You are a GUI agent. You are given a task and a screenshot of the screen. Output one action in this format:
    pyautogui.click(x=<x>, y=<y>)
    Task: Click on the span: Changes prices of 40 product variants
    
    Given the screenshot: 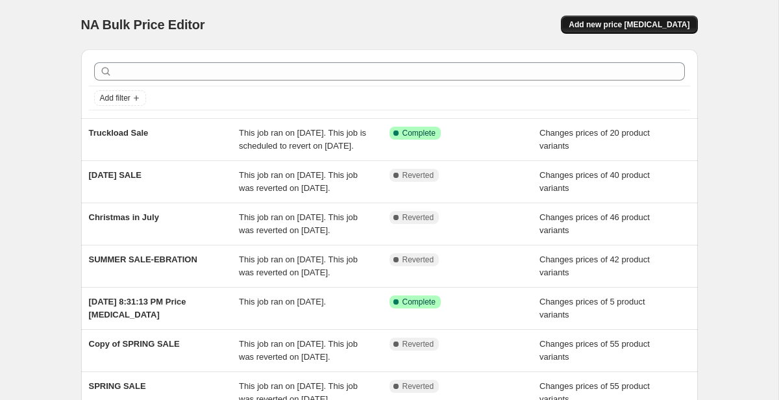 What is the action you would take?
    pyautogui.click(x=595, y=181)
    